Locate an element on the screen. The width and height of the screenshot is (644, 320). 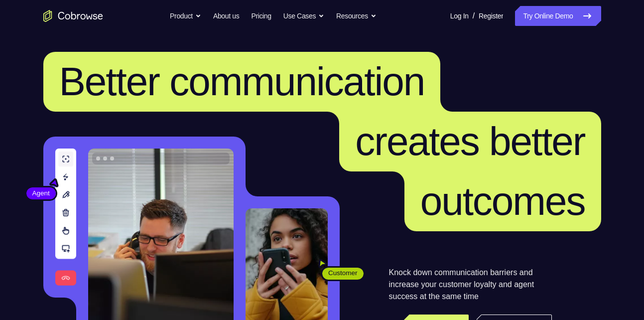
button: Product is located at coordinates (185, 16).